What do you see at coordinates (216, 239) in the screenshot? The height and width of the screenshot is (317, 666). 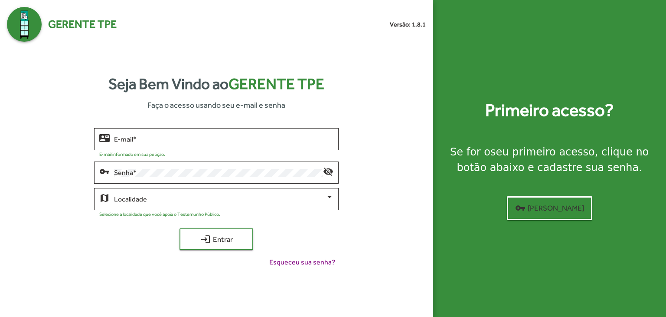 I see `span: Entrar` at bounding box center [216, 239].